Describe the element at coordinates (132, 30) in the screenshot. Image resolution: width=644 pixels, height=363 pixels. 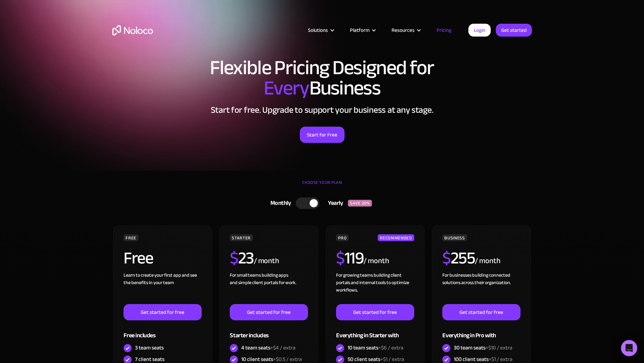
I see `a: home` at that location.